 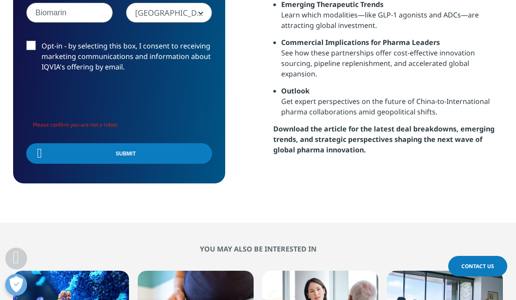 I want to click on span: United States, so click(x=169, y=13).